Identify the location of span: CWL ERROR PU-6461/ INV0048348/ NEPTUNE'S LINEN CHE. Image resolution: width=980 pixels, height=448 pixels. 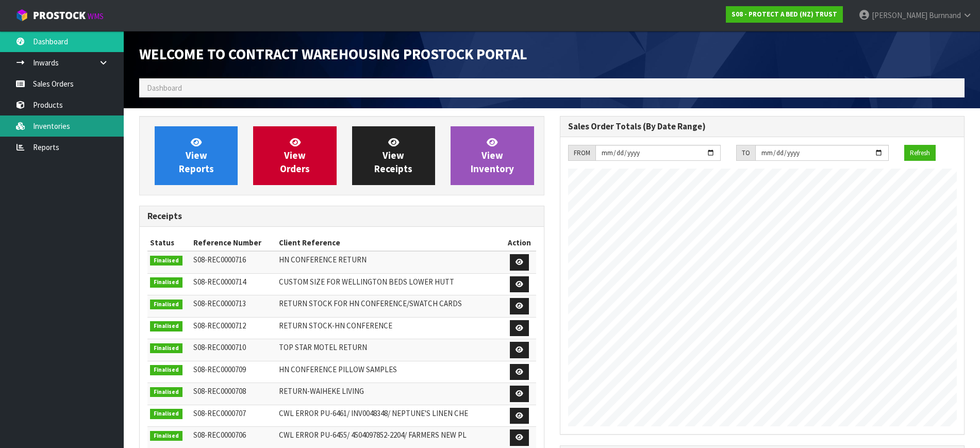
(373, 412).